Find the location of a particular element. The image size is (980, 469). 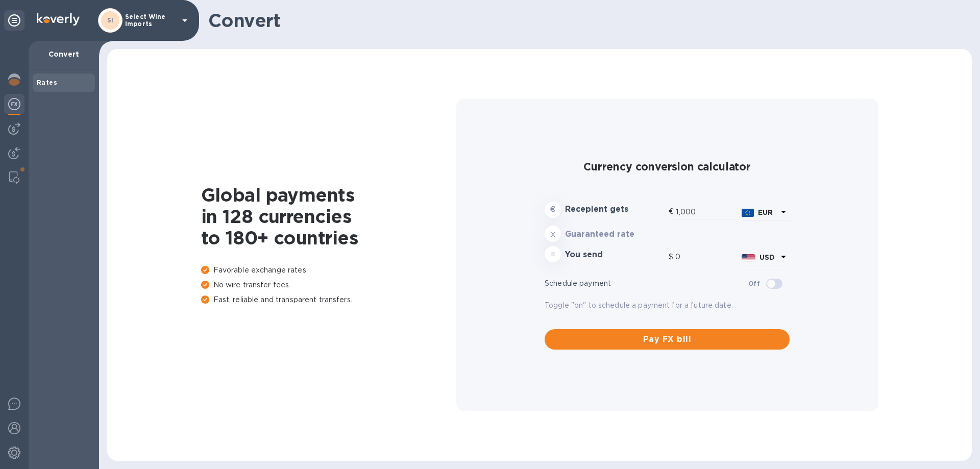

div: Unpin categories is located at coordinates (14, 21).